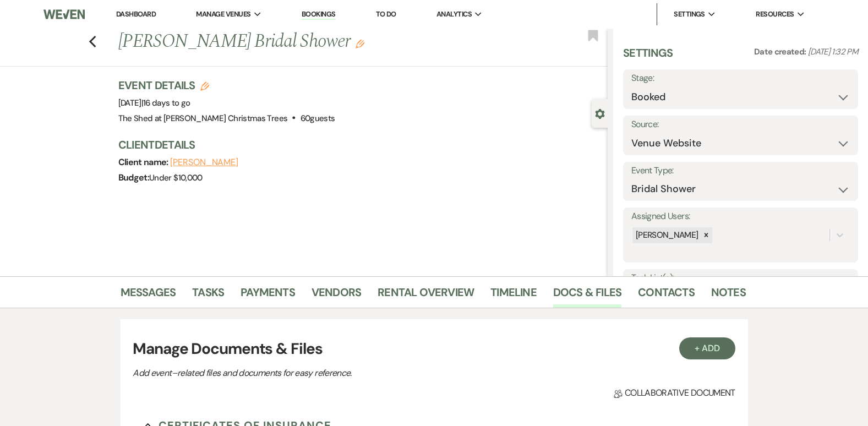 This screenshot has height=426, width=868. I want to click on button: + Add, so click(707, 349).